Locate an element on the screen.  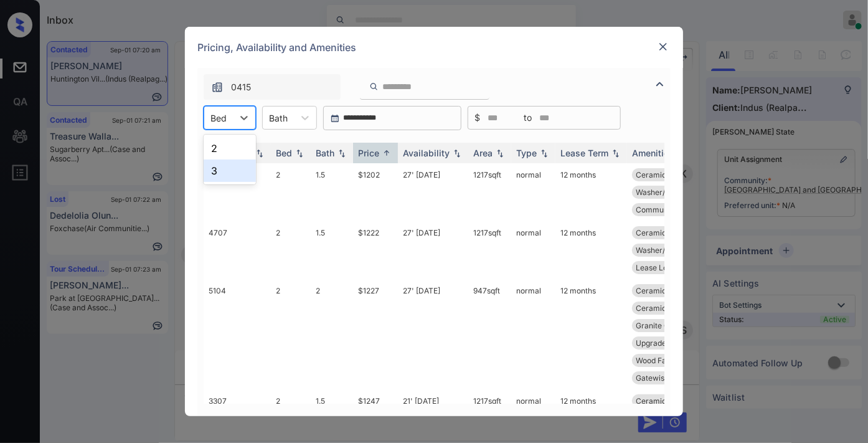
td: 6306 is located at coordinates (237, 192).